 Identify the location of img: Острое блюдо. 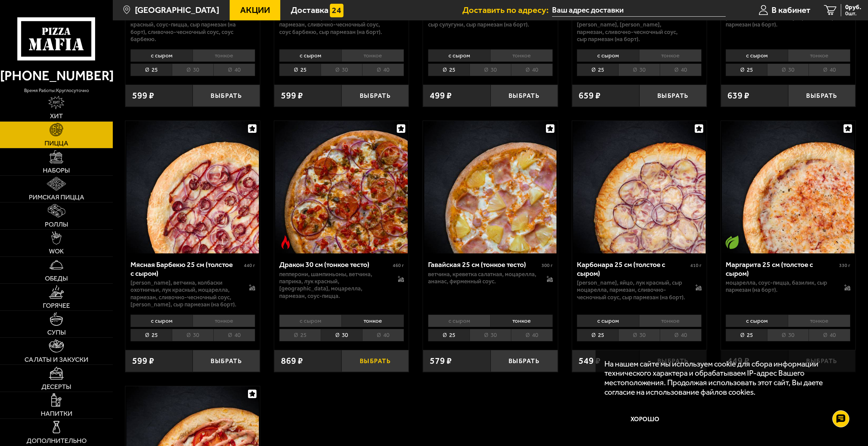
(286, 242).